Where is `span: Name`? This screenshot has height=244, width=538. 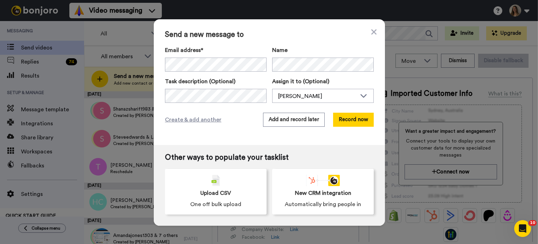 span: Name is located at coordinates (280, 50).